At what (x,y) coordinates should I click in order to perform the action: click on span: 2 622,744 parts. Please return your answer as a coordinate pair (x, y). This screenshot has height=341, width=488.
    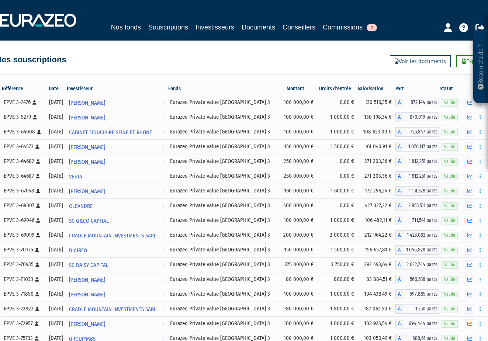
    Looking at the image, I should click on (421, 265).